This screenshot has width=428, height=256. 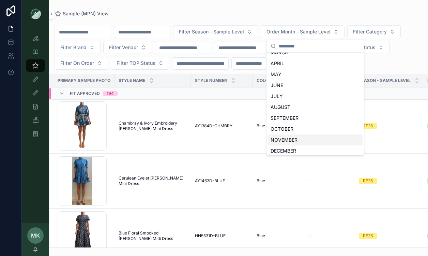 What do you see at coordinates (316, 129) in the screenshot?
I see `div: OCTOBER` at bounding box center [316, 129].